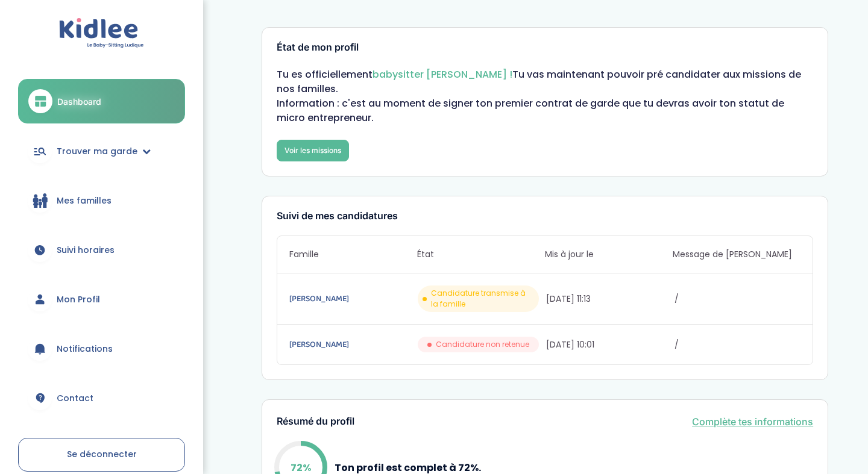 Image resolution: width=868 pixels, height=474 pixels. What do you see at coordinates (545, 48) in the screenshot?
I see `h3: État de mon profil` at bounding box center [545, 48].